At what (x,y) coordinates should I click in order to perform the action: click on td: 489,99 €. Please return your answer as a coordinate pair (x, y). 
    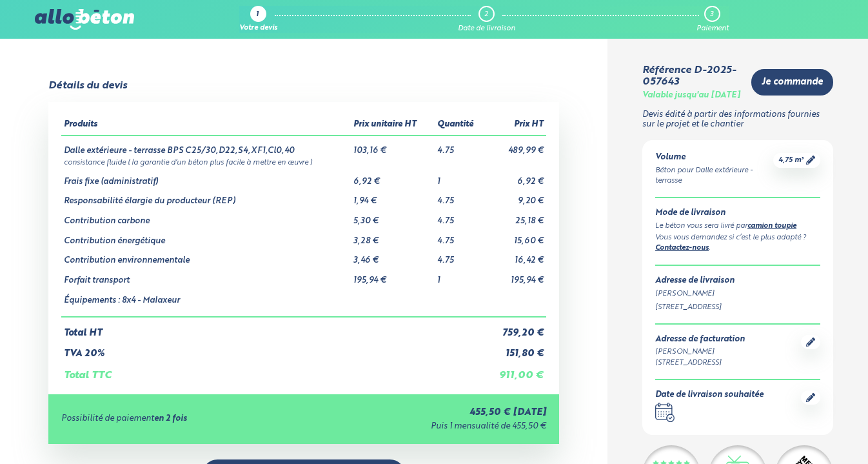
    Looking at the image, I should click on (515, 146).